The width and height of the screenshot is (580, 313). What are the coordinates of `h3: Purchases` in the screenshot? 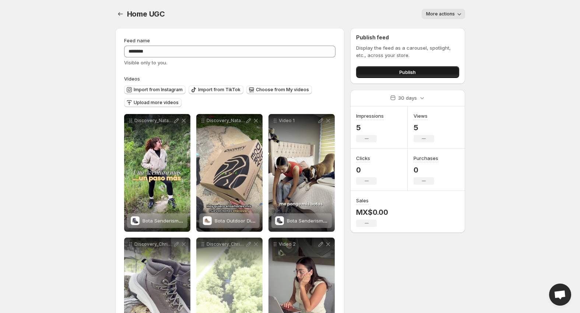 It's located at (426, 158).